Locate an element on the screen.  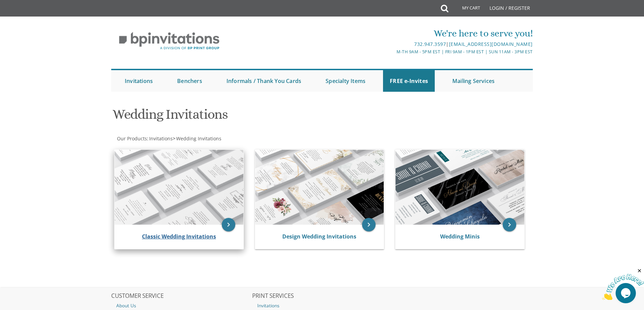
h2: CUSTOMER SERVICE is located at coordinates (181, 296).